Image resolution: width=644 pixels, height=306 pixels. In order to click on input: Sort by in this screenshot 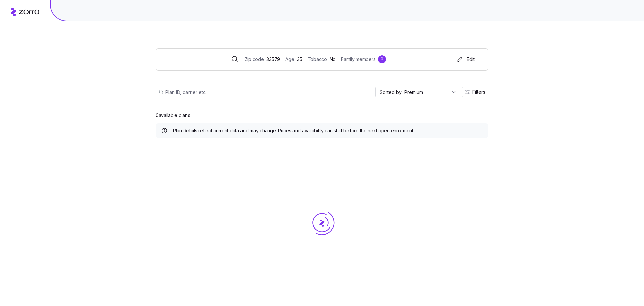, I will do `click(418, 92)`.